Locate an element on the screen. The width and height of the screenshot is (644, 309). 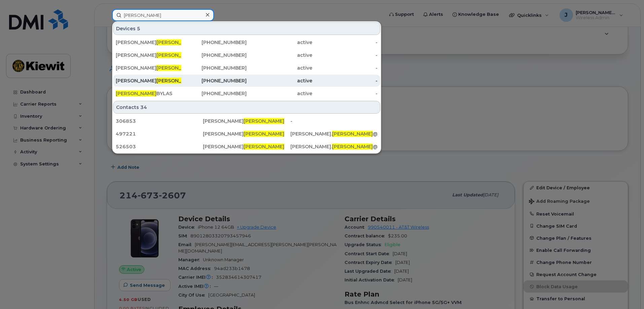
div: BYLAS is located at coordinates (148, 94).